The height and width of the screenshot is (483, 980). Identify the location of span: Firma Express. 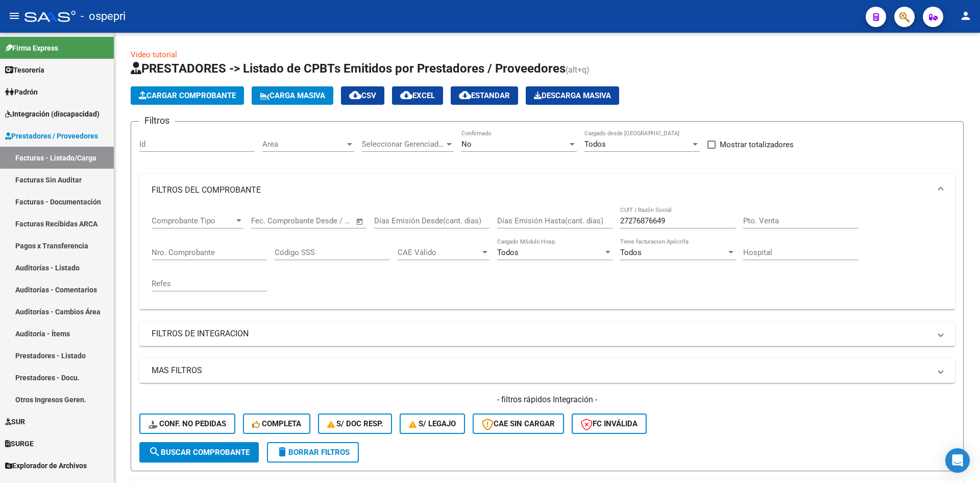
(32, 48).